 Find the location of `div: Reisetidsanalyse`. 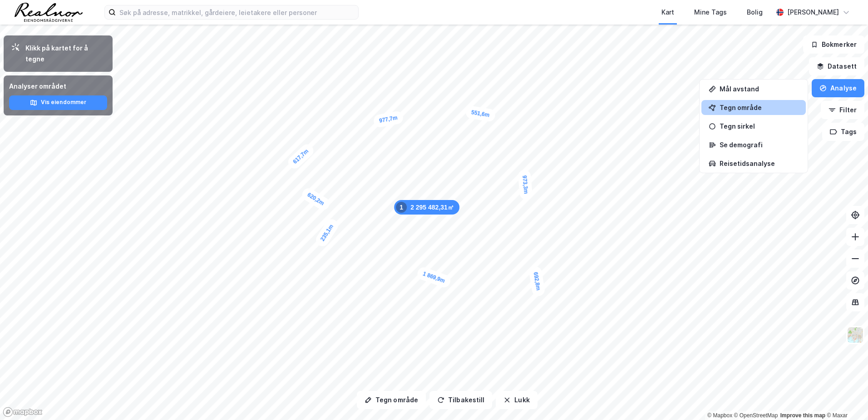

div: Reisetidsanalyse is located at coordinates (759, 163).